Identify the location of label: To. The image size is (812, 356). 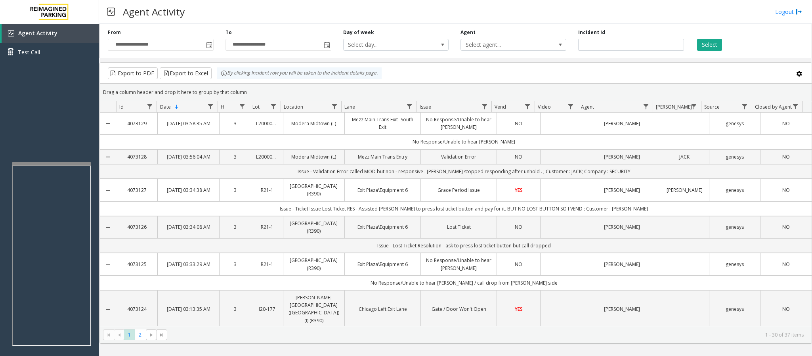
(229, 32).